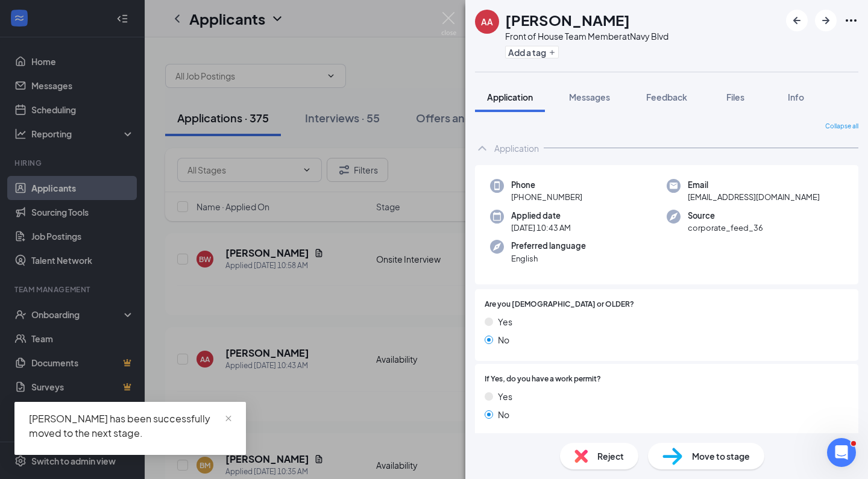 The height and width of the screenshot is (479, 868). I want to click on span: Email, so click(754, 185).